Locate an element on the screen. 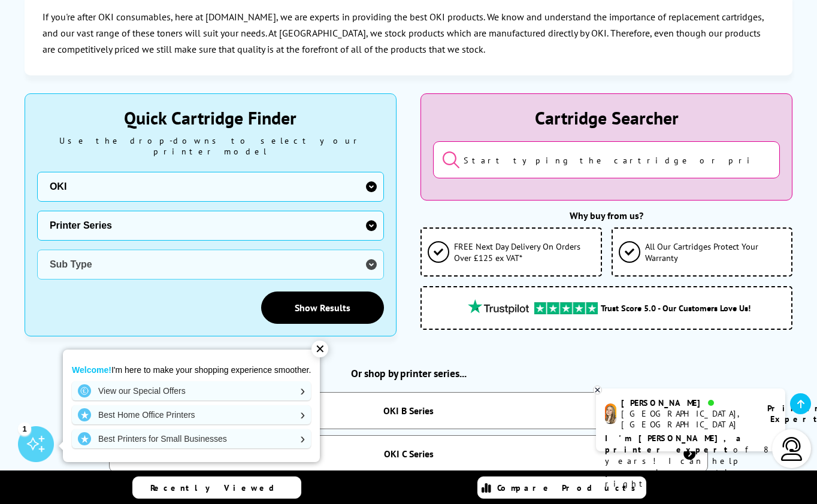  a: View our Special Offers is located at coordinates (191, 391).